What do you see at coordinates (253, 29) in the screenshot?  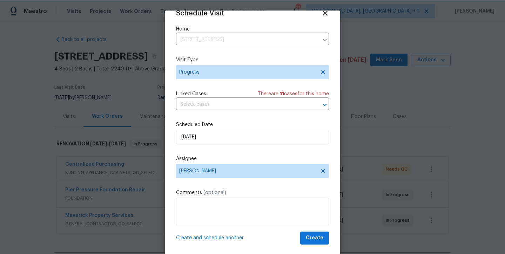 I see `label: Home` at bounding box center [253, 29].